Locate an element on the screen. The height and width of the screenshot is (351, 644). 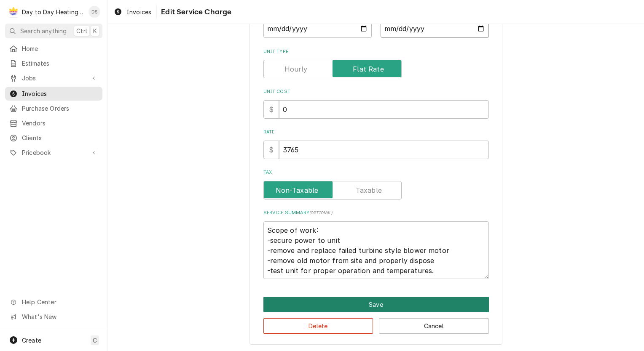
div: D is located at coordinates (13, 12).